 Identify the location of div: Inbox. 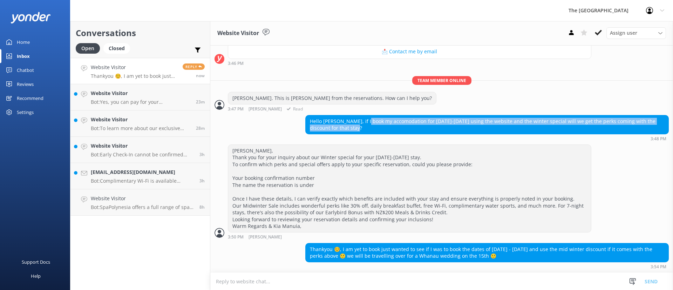
(23, 56).